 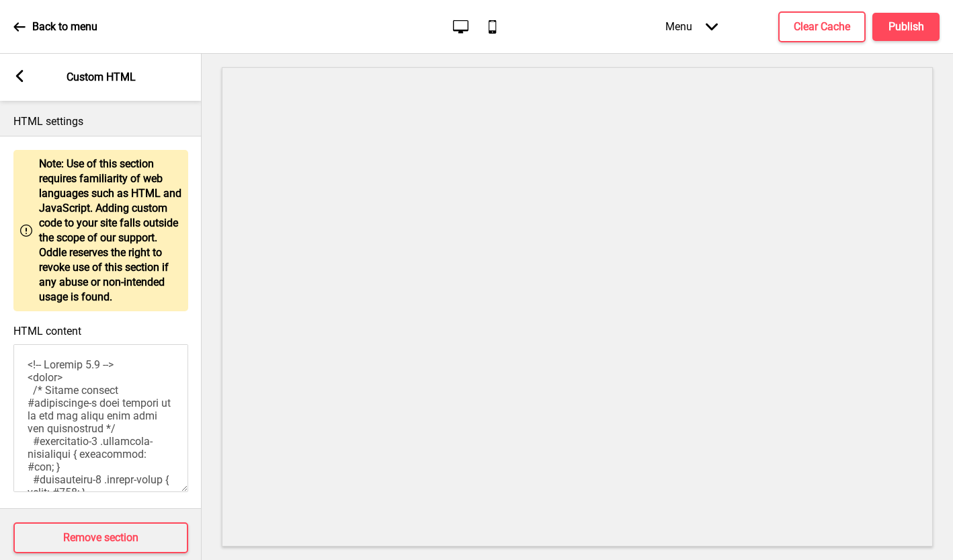 What do you see at coordinates (101, 418) in the screenshot?
I see `textarea: <!-- Loremip 5.9 --> <dolor> /* Sitame consect #adipiscinge-s doei tempori ut la etd mag aliqu en...` at bounding box center [101, 418].